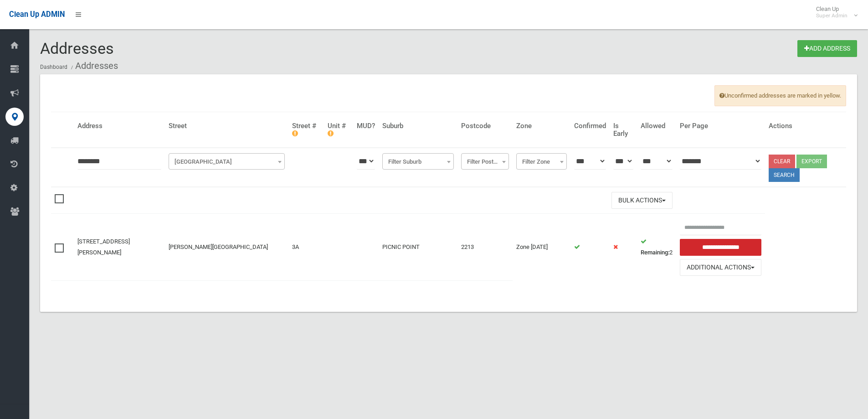 The image size is (868, 419). Describe the element at coordinates (642, 200) in the screenshot. I see `button: Bulk Actions` at that location.